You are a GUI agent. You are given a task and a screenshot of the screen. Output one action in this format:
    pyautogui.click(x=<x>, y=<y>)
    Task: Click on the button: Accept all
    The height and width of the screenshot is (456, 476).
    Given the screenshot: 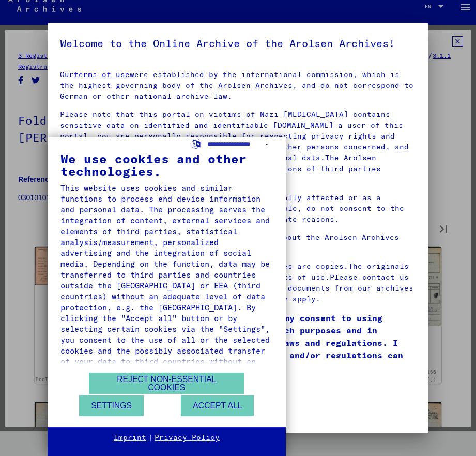 What is the action you would take?
    pyautogui.click(x=217, y=405)
    